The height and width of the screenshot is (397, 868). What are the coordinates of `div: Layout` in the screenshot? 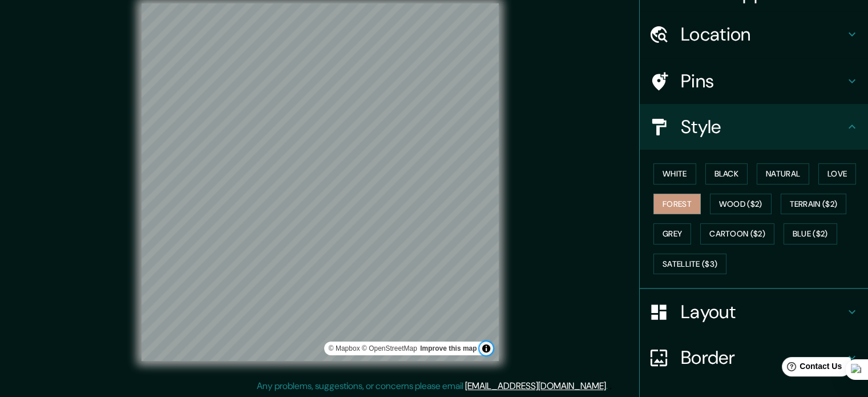 It's located at (754, 312).